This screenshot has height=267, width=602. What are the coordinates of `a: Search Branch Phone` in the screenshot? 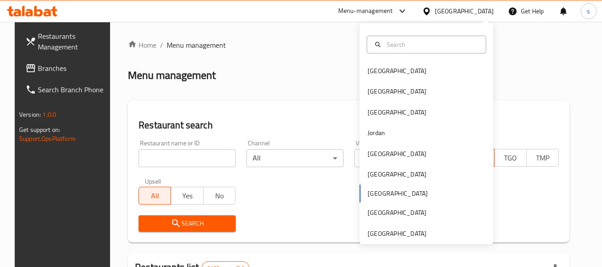 It's located at (67, 90).